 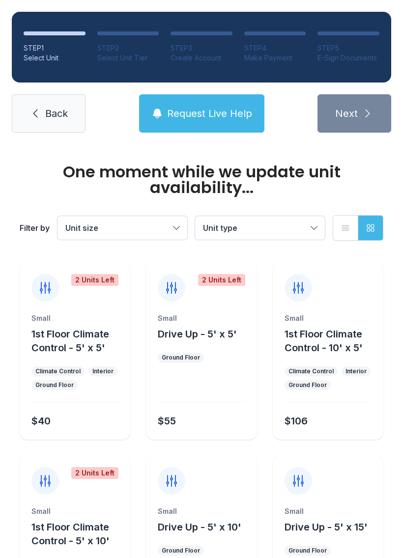 What do you see at coordinates (128, 48) in the screenshot?
I see `div: STEP 2` at bounding box center [128, 48].